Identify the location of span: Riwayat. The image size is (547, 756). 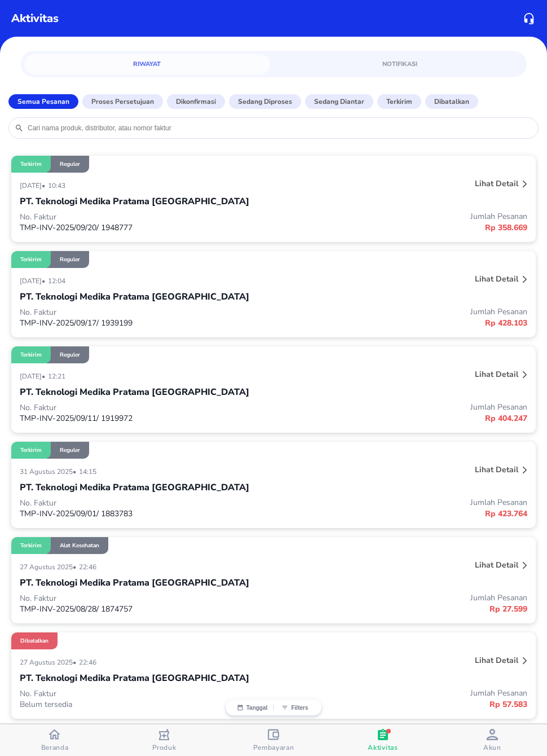
(147, 64).